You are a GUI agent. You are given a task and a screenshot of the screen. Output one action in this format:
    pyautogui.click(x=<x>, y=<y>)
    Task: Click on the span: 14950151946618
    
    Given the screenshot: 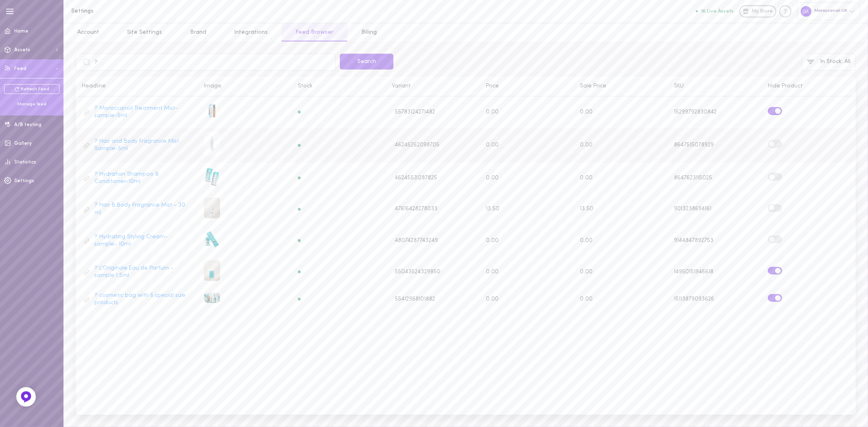 What is the action you would take?
    pyautogui.click(x=693, y=272)
    